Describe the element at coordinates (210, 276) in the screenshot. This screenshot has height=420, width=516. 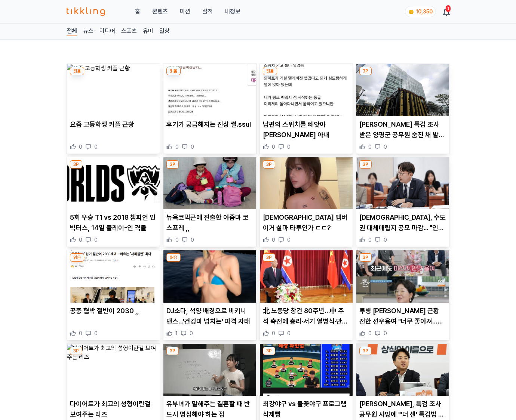
I see `img: DJ소다, 석양 배경으로 비키니 댄스…'건강미 넘치는' 파격 자태` at that location.